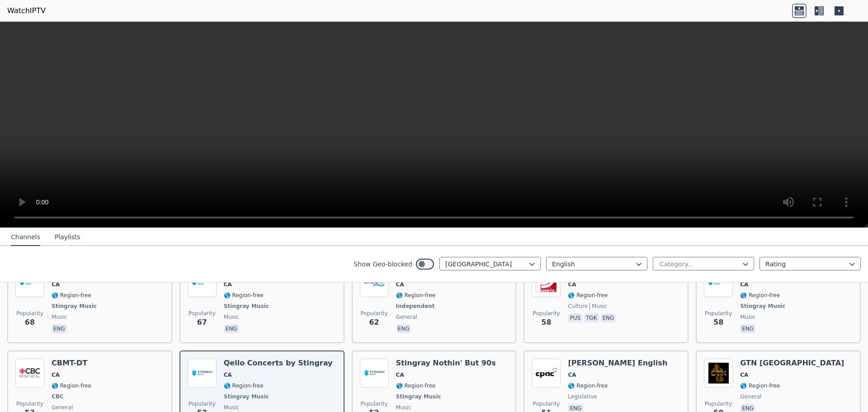 The image size is (868, 412). I want to click on span: CBC, so click(57, 397).